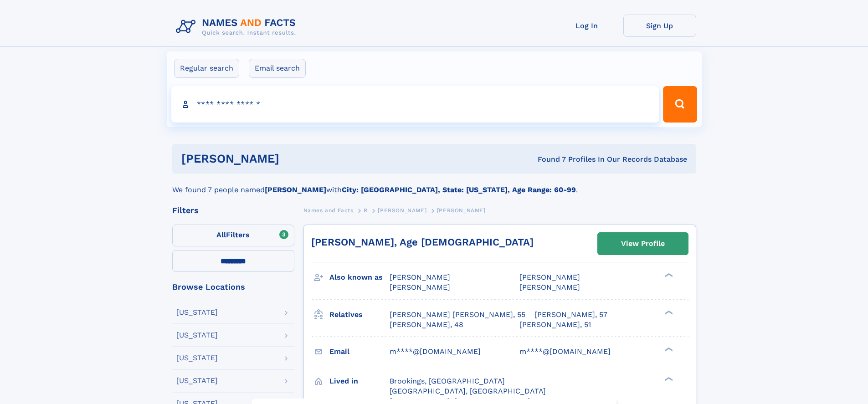  Describe the element at coordinates (277, 68) in the screenshot. I see `label: Email search` at that location.